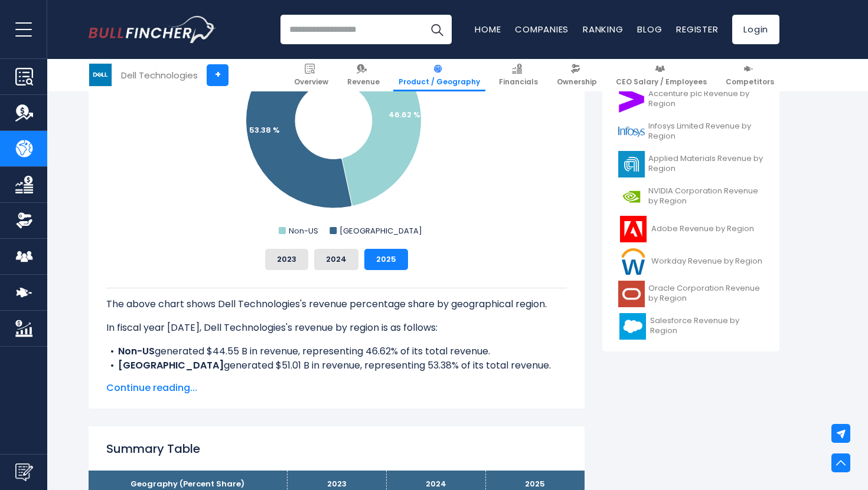 Image resolution: width=868 pixels, height=490 pixels. Describe the element at coordinates (336, 352) in the screenshot. I see `li: generated $44.55 B in revenue, representing 46.62% of its total revenue.` at that location.